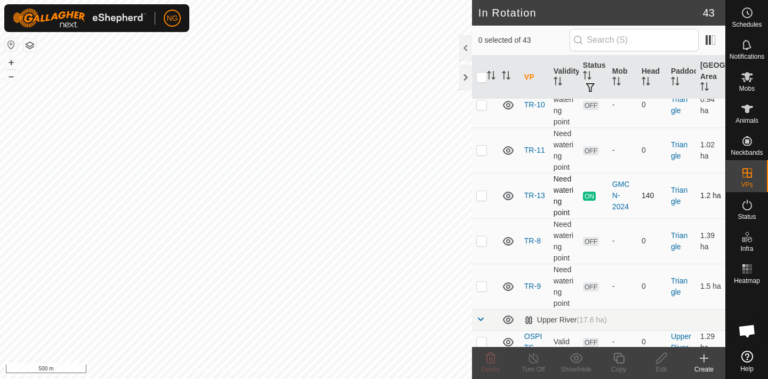 This screenshot has height=379, width=768. Describe the element at coordinates (532, 240) in the screenshot. I see `a: TR-8` at that location.